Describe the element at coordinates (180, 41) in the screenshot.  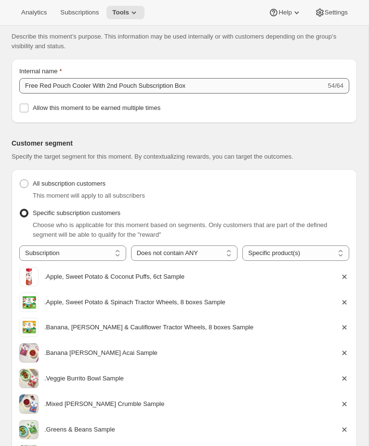
I see `p: Describe this moment’s purpose. This information may be used internally or with customers dependi...` at that location.